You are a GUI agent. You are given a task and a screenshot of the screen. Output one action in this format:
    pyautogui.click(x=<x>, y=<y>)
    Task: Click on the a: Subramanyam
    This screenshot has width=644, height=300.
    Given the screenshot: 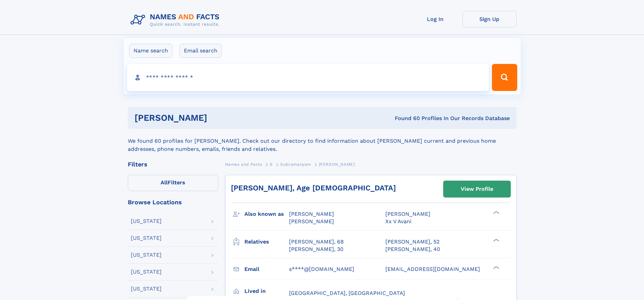 What is the action you would take?
    pyautogui.click(x=295, y=164)
    